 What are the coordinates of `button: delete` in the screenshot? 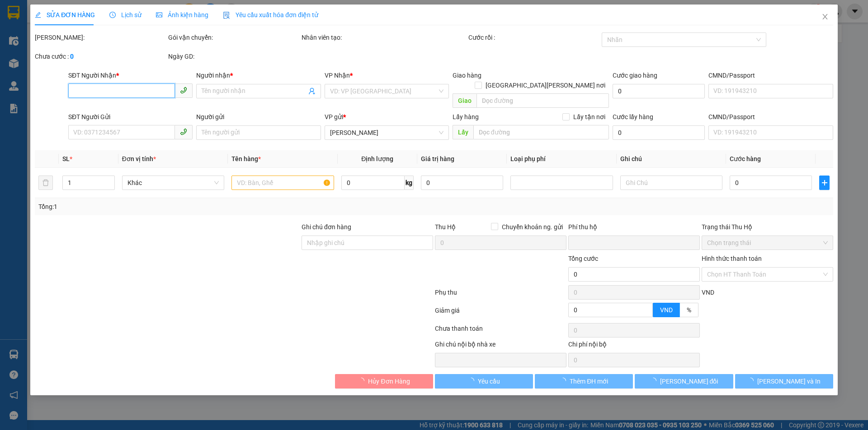 It's located at (46, 183).